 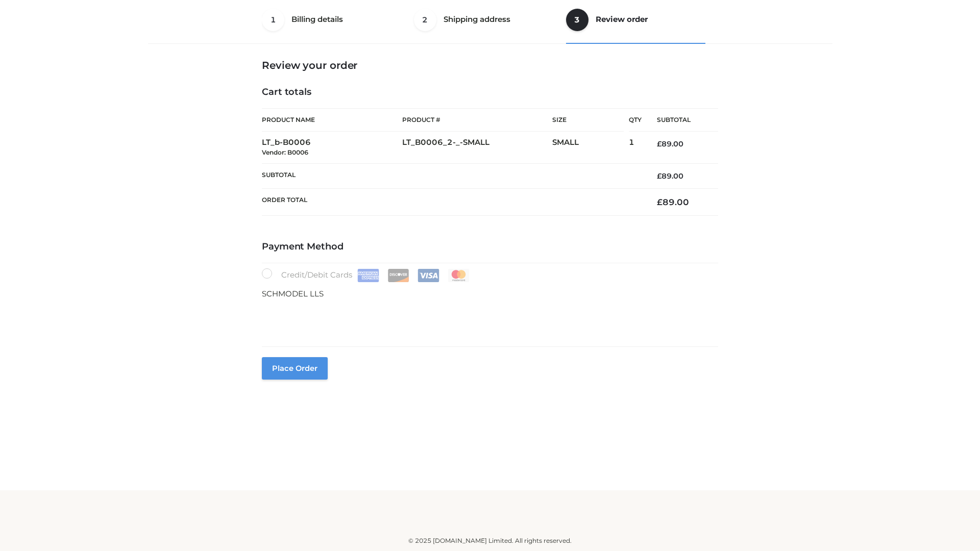 I want to click on img: Mastercard, so click(x=458, y=275).